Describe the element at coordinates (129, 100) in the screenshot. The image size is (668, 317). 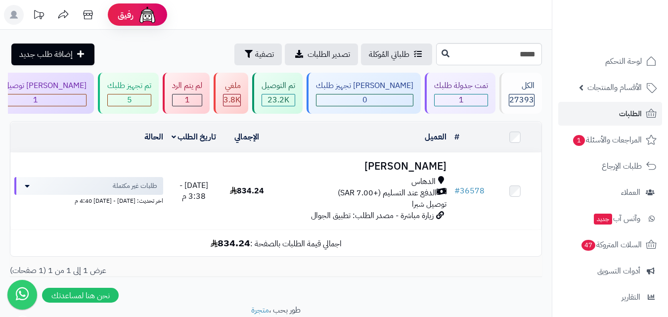
I see `div: 5` at that location.